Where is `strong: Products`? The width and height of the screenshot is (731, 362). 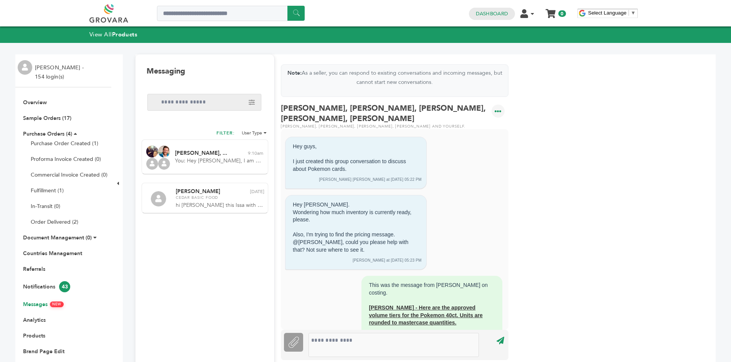 strong: Products is located at coordinates (125, 35).